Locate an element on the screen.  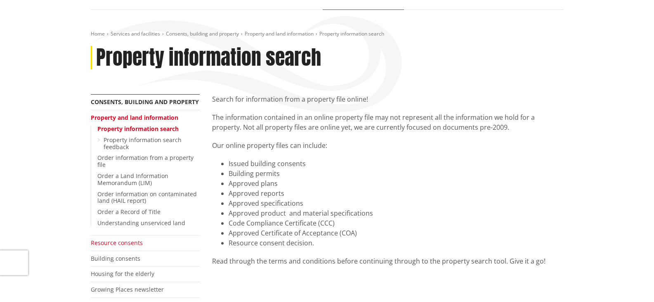
li: Issued building consents is located at coordinates (396, 163).